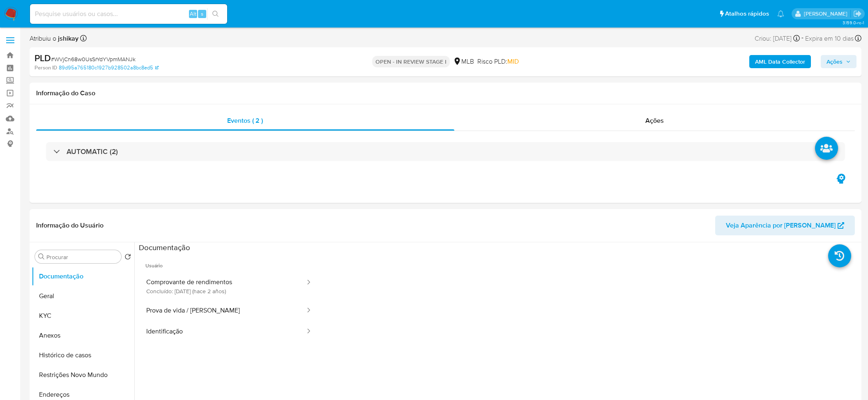  Describe the element at coordinates (108, 68) in the screenshot. I see `a: 89d95a765180c1927b928502a8bc8ed5` at that location.